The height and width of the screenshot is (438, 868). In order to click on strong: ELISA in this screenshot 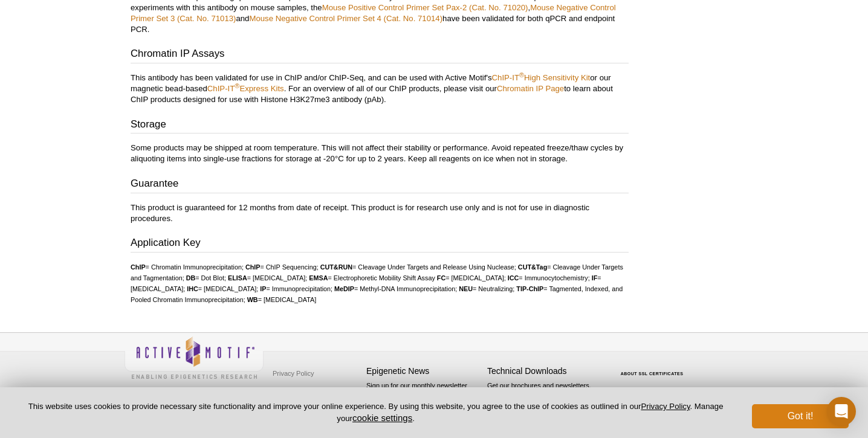, I will do `click(237, 278)`.